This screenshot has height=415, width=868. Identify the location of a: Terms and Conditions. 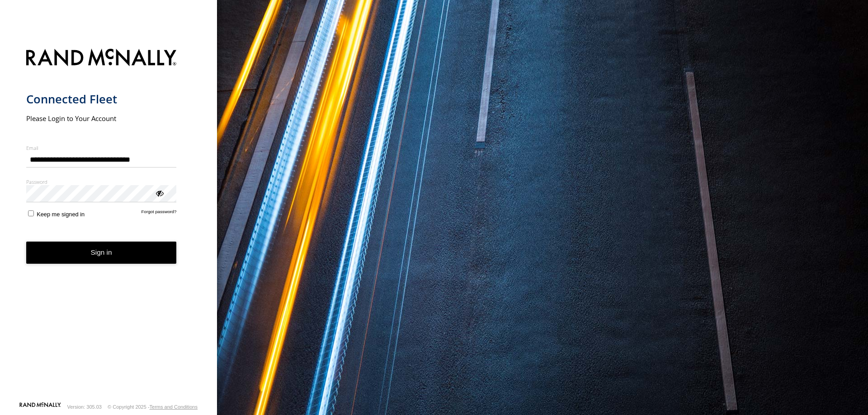
(173, 407).